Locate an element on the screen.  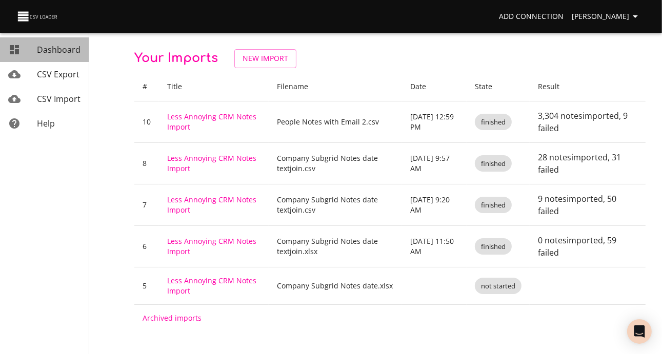
td: People Notes with Email 2.csv is located at coordinates (335, 122).